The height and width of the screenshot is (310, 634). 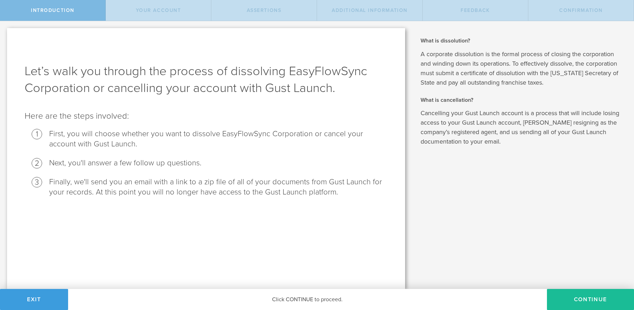 I want to click on h2: What is cancellation?, so click(x=522, y=100).